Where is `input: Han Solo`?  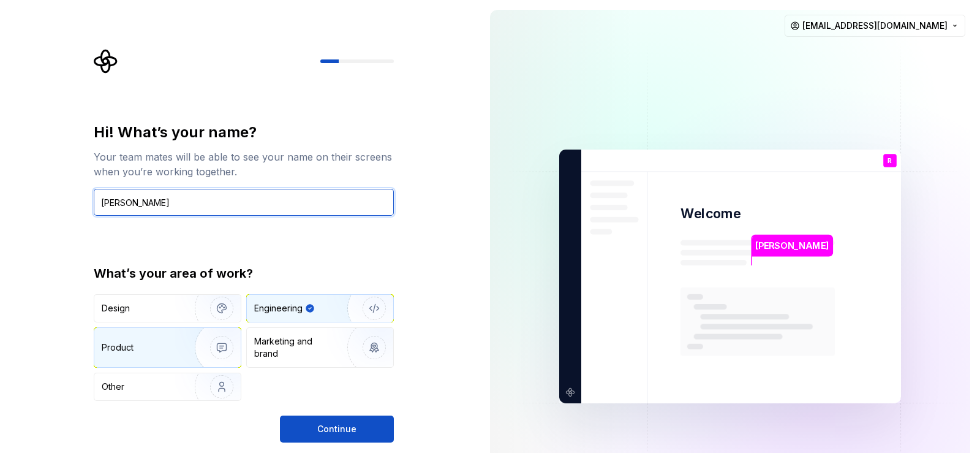 input: Han Solo is located at coordinates (244, 203).